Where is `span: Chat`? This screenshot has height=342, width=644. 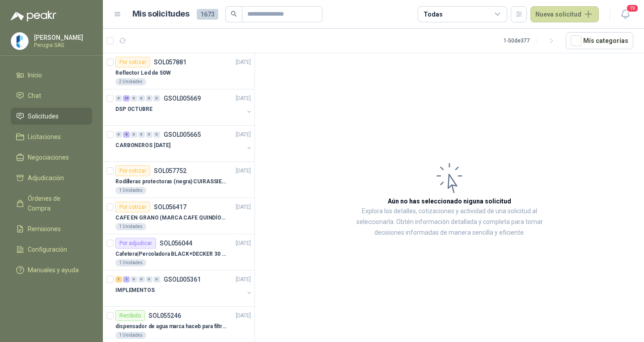 span: Chat is located at coordinates (34, 95).